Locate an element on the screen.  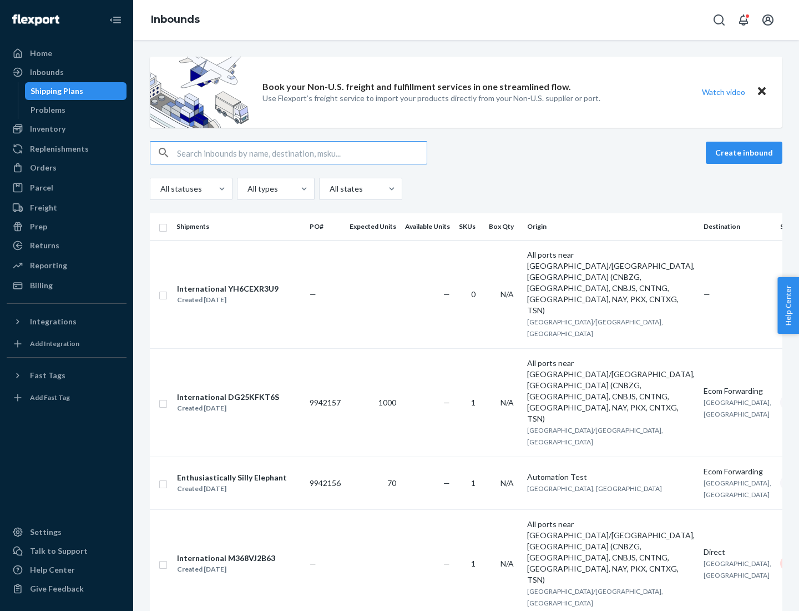
div: Replenishments is located at coordinates (59, 149).